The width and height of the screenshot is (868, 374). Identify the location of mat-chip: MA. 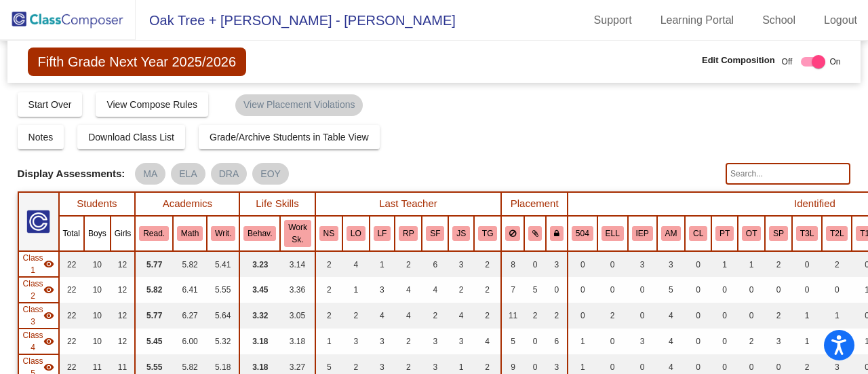
(150, 174).